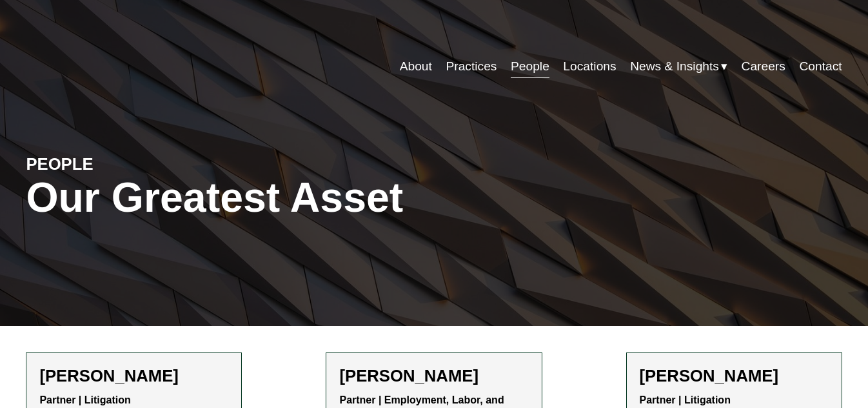 The image size is (868, 408). What do you see at coordinates (820, 67) in the screenshot?
I see `a: Contact` at bounding box center [820, 67].